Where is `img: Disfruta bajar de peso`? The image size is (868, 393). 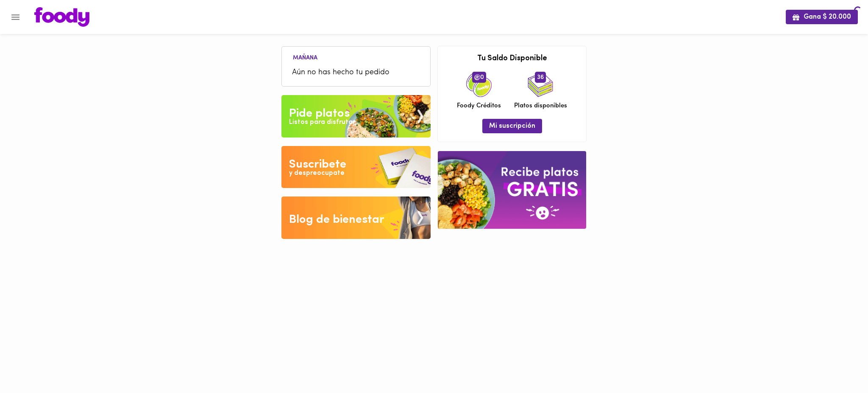 img: Disfruta bajar de peso is located at coordinates (356, 167).